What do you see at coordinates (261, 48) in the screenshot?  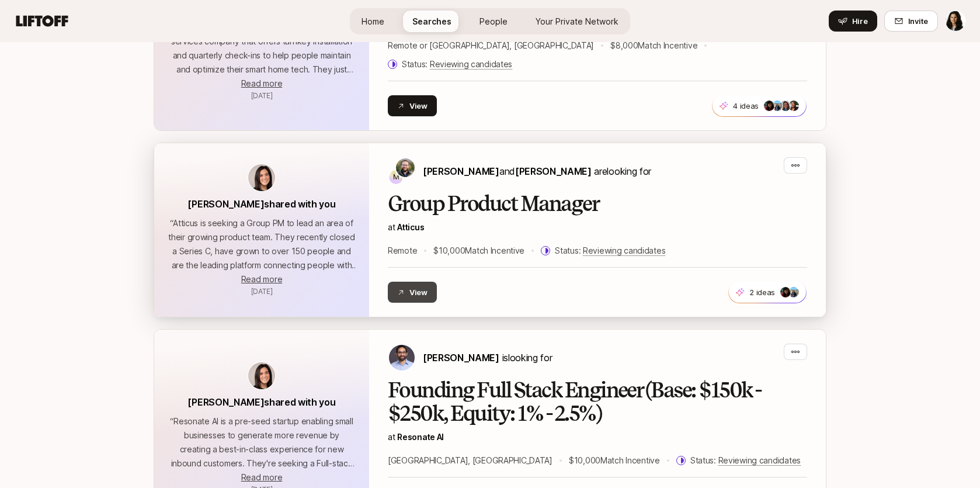 I see `p: “ Daisy is a smart home technology installation and services company that offers turnkey installa...` at bounding box center [261, 48].